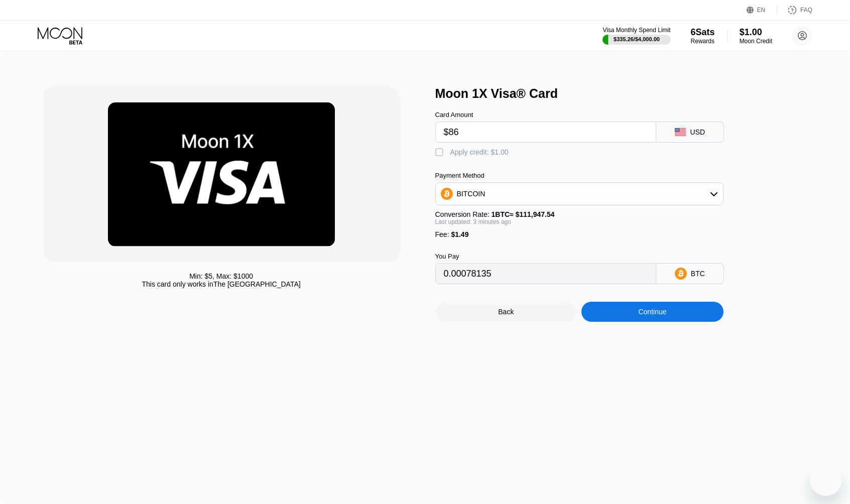 Image resolution: width=850 pixels, height=504 pixels. Describe the element at coordinates (756, 41) in the screenshot. I see `div: Moon Credit` at that location.